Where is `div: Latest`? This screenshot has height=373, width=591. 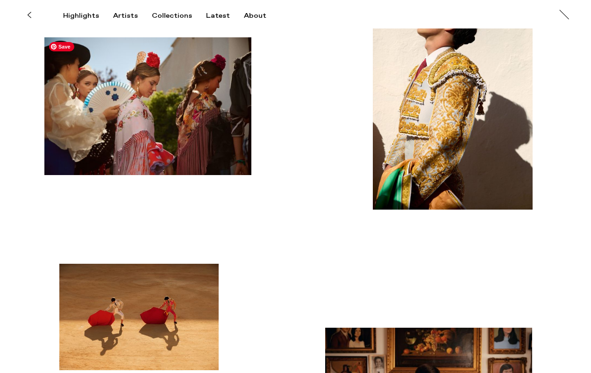 div: Latest is located at coordinates (218, 16).